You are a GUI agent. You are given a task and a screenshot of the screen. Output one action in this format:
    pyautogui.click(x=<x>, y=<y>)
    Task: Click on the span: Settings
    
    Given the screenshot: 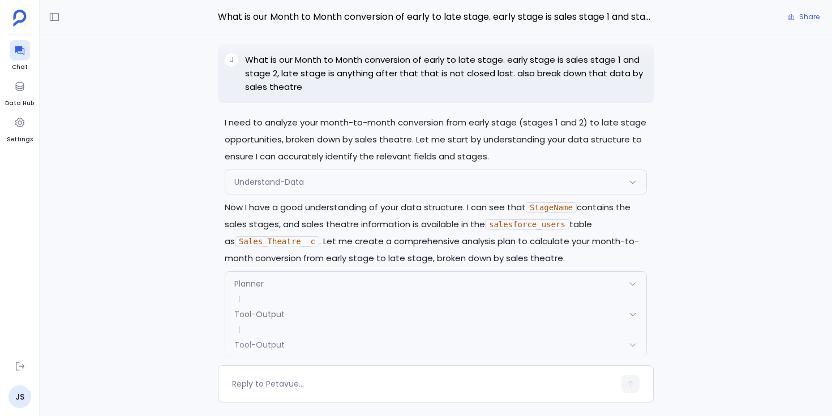 What is the action you would take?
    pyautogui.click(x=20, y=140)
    